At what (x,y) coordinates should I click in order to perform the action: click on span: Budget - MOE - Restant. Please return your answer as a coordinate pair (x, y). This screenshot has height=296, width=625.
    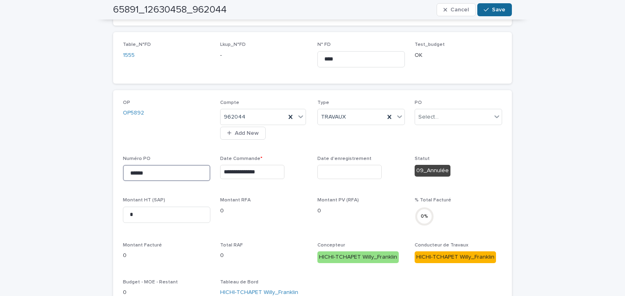
    Looking at the image, I should click on (150, 283).